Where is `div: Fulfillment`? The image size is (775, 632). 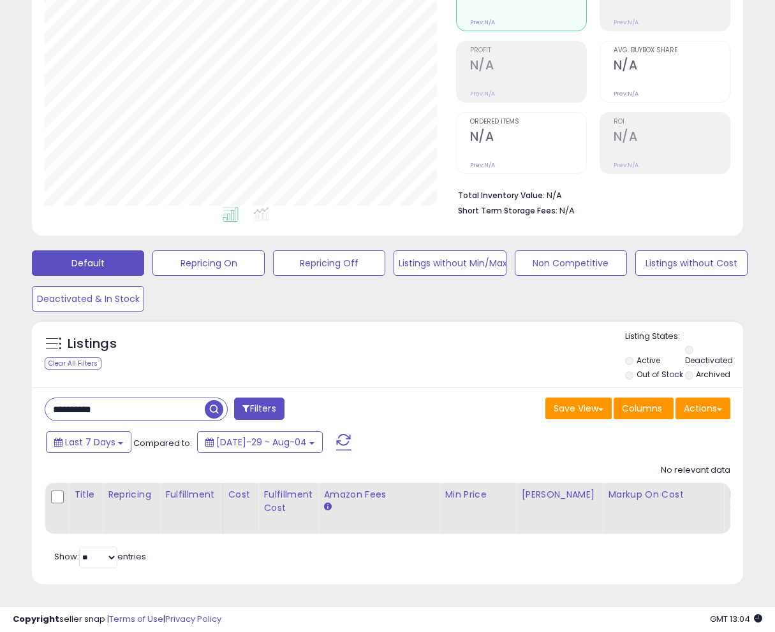 div: Fulfillment is located at coordinates (191, 495).